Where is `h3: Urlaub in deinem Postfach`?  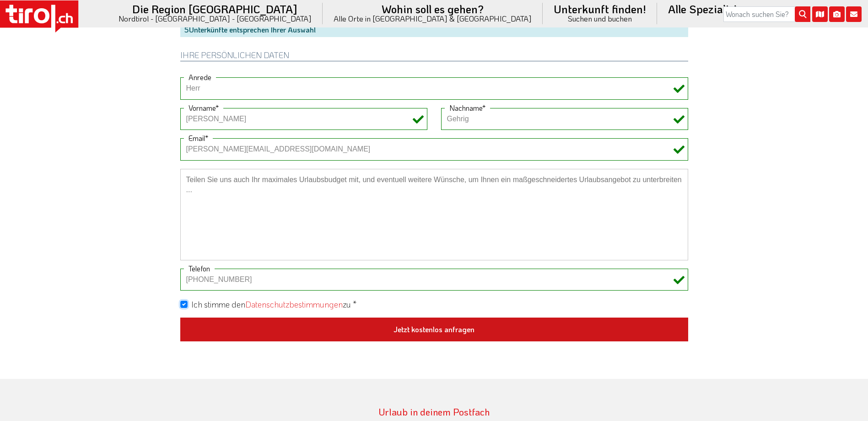 h3: Urlaub in deinem Postfach is located at coordinates (434, 412).